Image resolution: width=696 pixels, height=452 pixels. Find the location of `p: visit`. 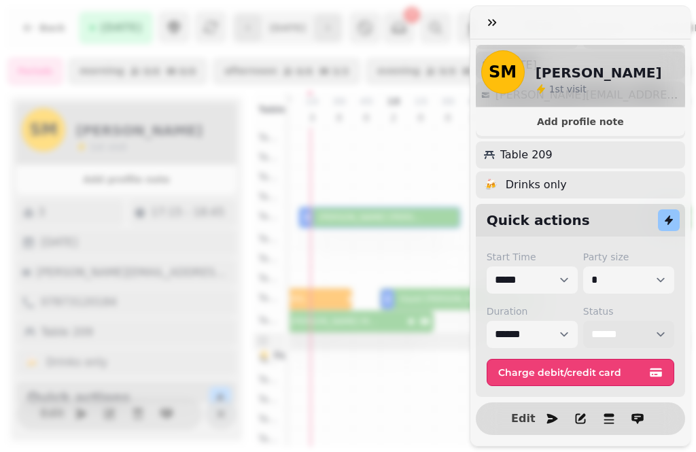

p: visit is located at coordinates (567, 89).